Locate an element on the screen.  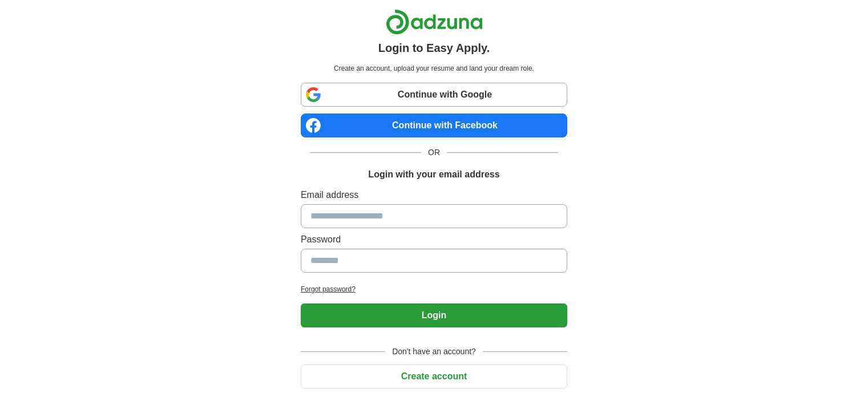
h1: Login to Easy Apply. is located at coordinates (434, 48).